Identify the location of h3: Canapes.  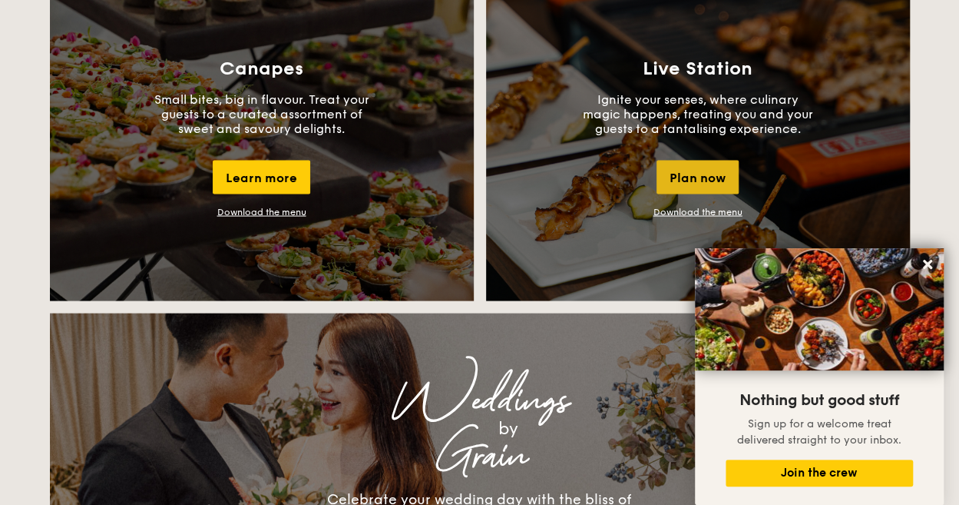
(261, 68).